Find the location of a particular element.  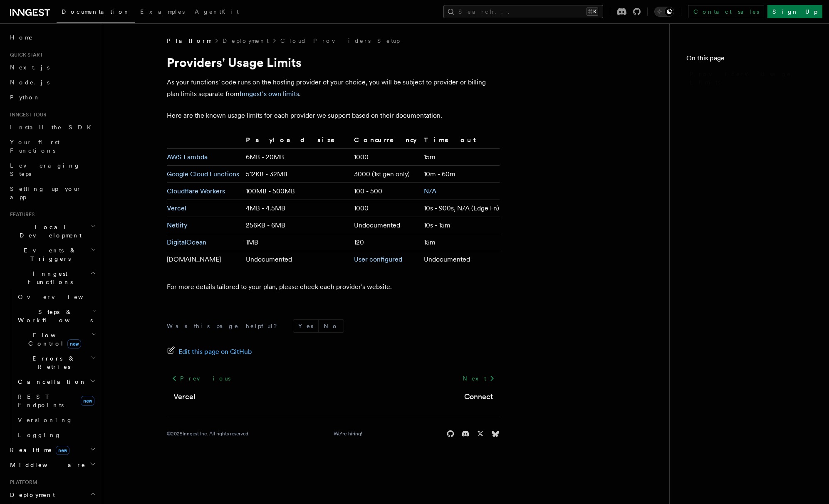

td: 120 is located at coordinates (386, 243).